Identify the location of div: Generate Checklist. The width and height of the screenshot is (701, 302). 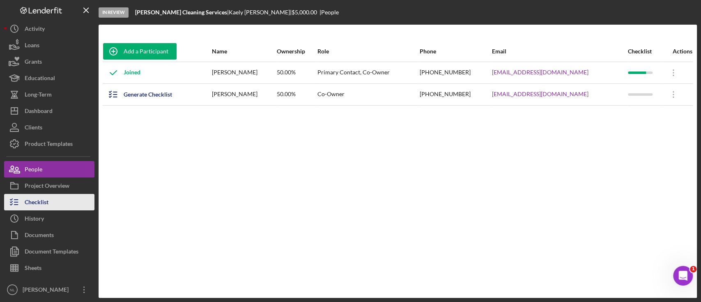
(148, 94).